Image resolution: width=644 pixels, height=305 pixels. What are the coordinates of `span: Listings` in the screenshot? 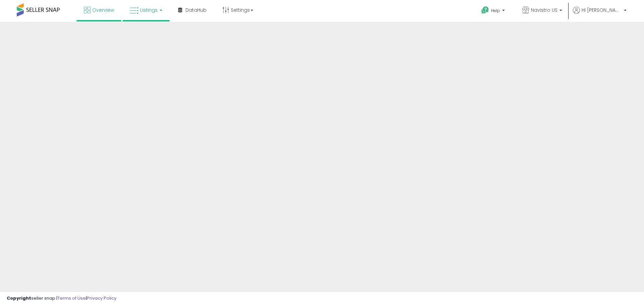 It's located at (149, 10).